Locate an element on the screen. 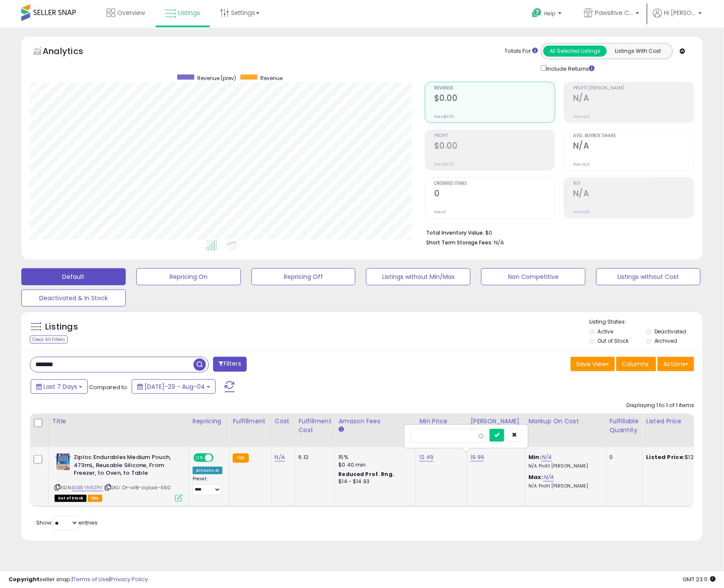  span: Compared to: is located at coordinates (109, 387).